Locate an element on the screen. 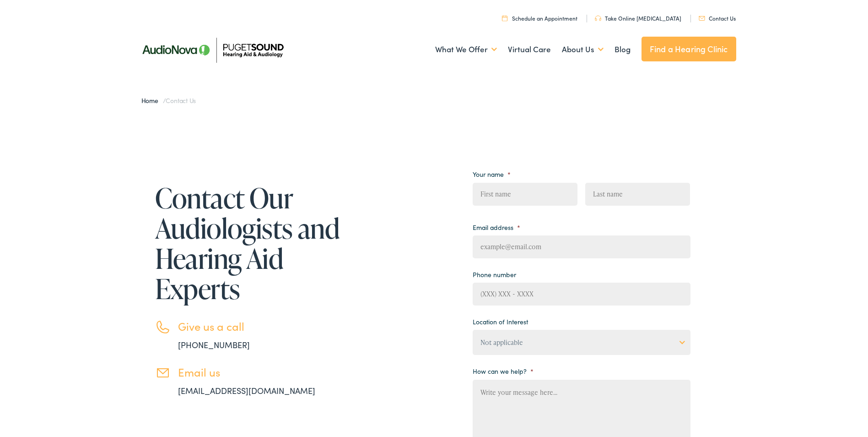 The height and width of the screenshot is (437, 868). h3: Give us a call is located at coordinates (260, 326).